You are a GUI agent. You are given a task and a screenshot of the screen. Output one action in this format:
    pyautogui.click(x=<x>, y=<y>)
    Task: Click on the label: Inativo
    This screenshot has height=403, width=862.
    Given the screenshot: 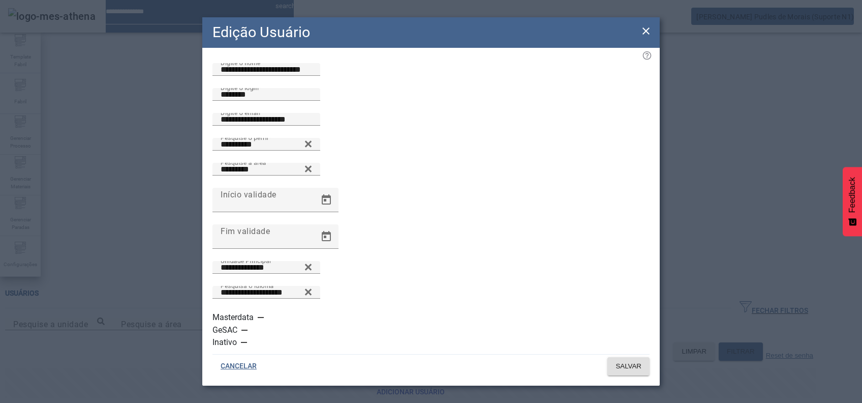 What is the action you would take?
    pyautogui.click(x=226, y=342)
    